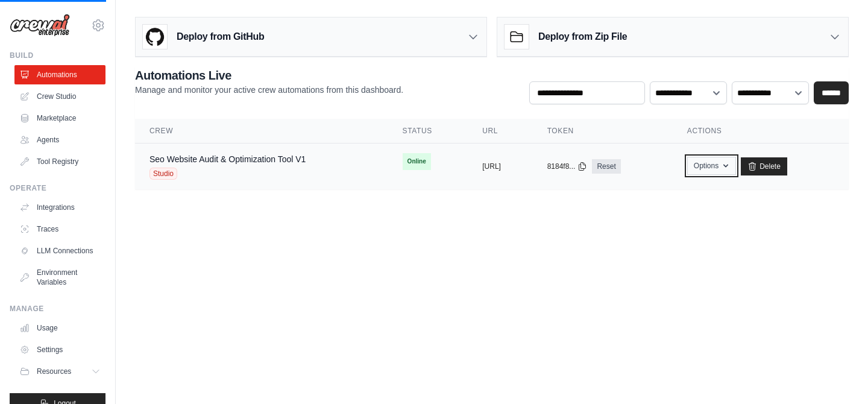 The height and width of the screenshot is (404, 868). Describe the element at coordinates (54, 371) in the screenshot. I see `span: Resources` at that location.